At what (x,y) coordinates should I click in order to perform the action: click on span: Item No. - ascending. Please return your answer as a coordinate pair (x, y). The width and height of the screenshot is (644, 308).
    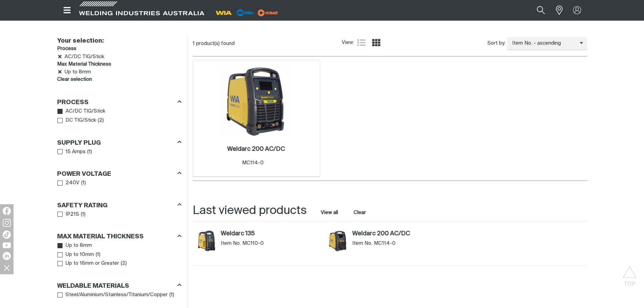
    Looking at the image, I should click on (544, 43).